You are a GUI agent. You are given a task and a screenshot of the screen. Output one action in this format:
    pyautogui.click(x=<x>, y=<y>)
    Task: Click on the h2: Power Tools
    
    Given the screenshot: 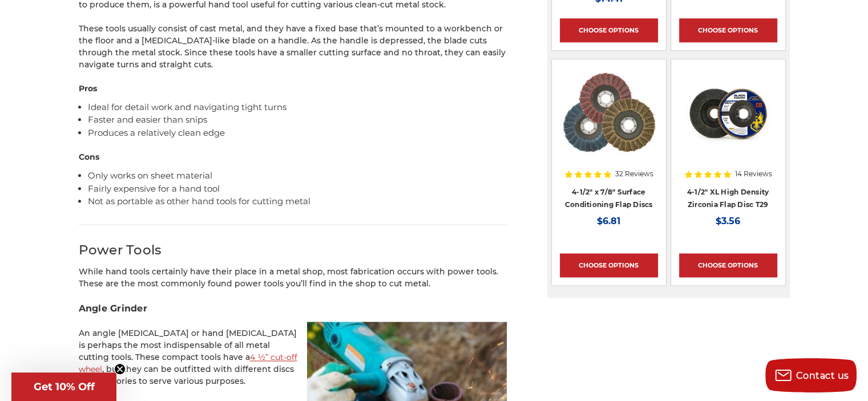 What is the action you would take?
    pyautogui.click(x=292, y=250)
    